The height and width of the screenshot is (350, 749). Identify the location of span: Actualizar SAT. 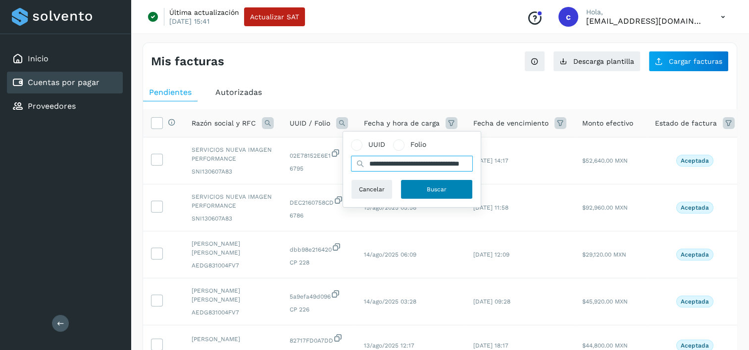
(274, 17).